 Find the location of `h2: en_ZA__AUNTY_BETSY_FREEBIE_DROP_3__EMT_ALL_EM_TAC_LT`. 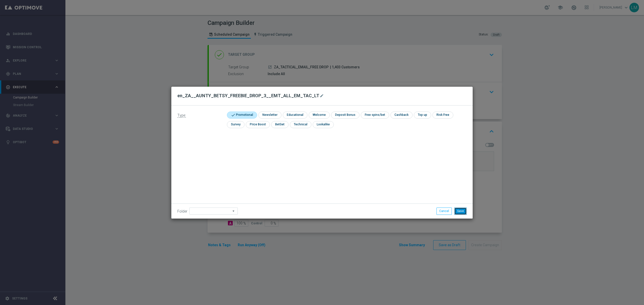

h2: en_ZA__AUNTY_BETSY_FREEBIE_DROP_3__EMT_ALL_EM_TAC_LT is located at coordinates (248, 96).